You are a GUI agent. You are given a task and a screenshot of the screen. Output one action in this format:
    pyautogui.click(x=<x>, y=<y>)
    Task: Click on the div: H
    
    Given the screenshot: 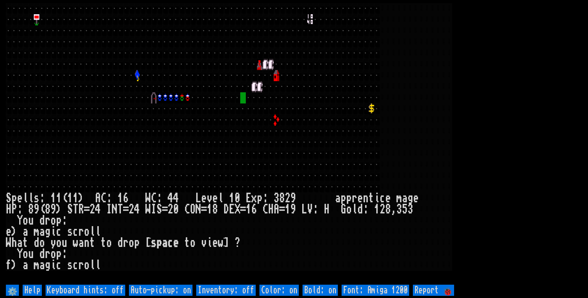 What is the action you would take?
    pyautogui.click(x=327, y=210)
    